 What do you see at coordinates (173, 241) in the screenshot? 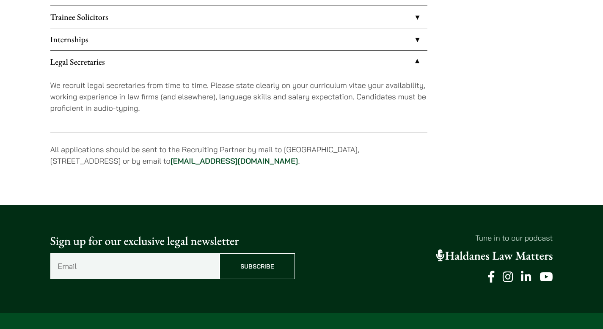
I see `p: Sign up for our exclusive legal newsletter` at bounding box center [173, 241].